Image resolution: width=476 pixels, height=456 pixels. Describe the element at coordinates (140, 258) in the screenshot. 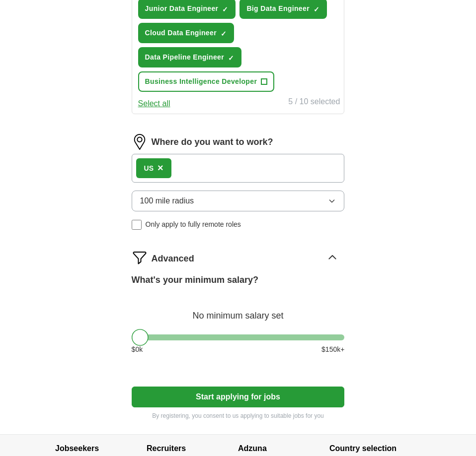

I see `img: filter` at that location.